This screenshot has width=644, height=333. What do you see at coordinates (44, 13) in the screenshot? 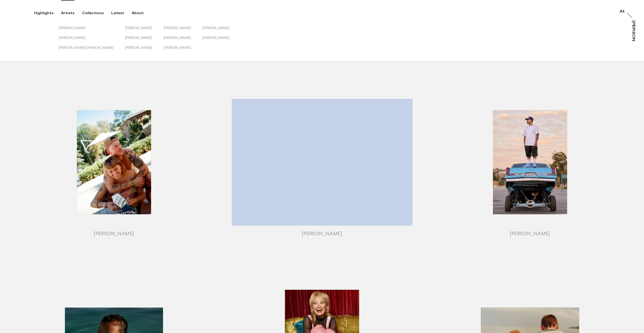
I see `div: Highlights` at bounding box center [44, 13].